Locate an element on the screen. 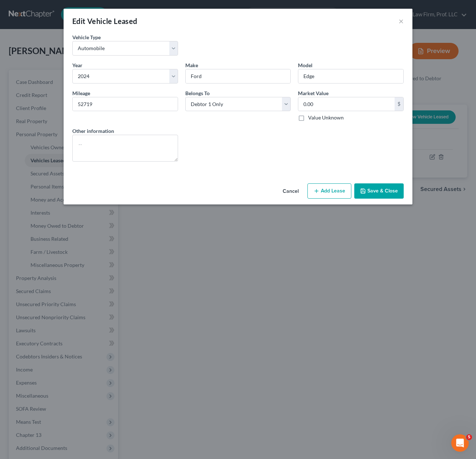  label: Value Unknown is located at coordinates (326, 118).